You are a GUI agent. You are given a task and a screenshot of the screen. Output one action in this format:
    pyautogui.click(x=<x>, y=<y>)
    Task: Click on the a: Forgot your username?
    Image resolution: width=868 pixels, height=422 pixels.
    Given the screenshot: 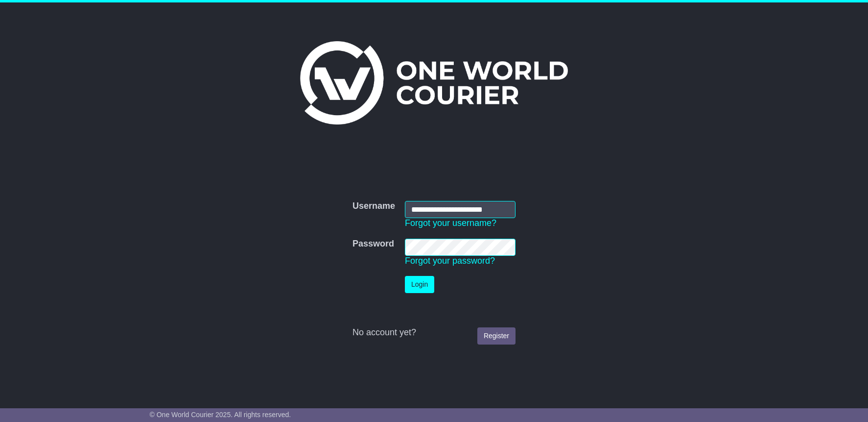 What is the action you would take?
    pyautogui.click(x=450, y=223)
    